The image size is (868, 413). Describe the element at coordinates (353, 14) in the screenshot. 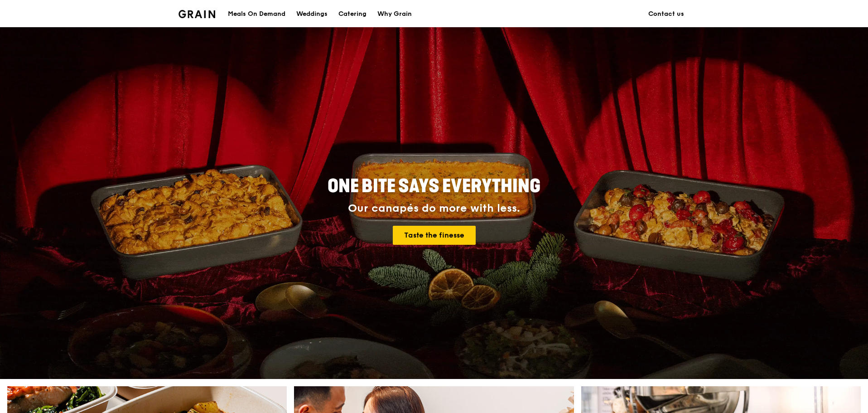

I see `div: Catering` at that location.